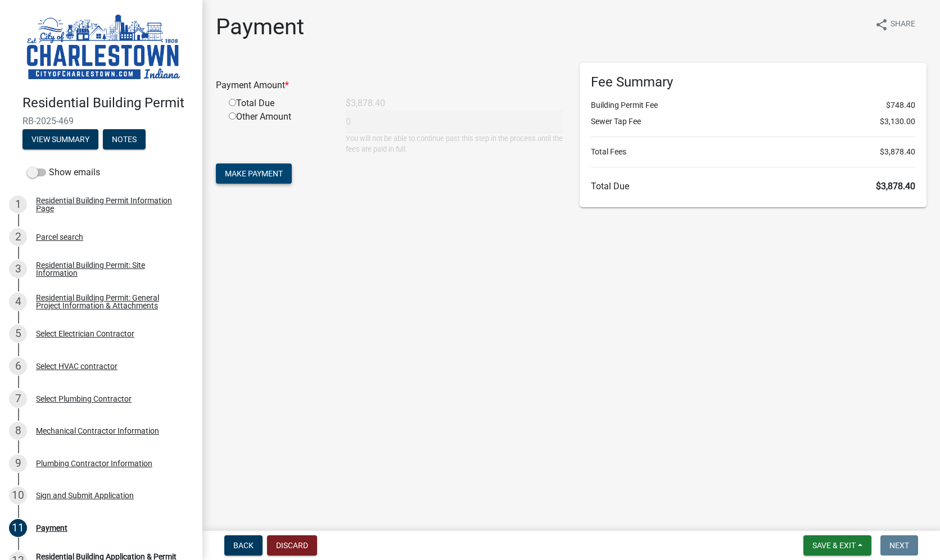  I want to click on wm-modal-confirm: Summary, so click(60, 140).